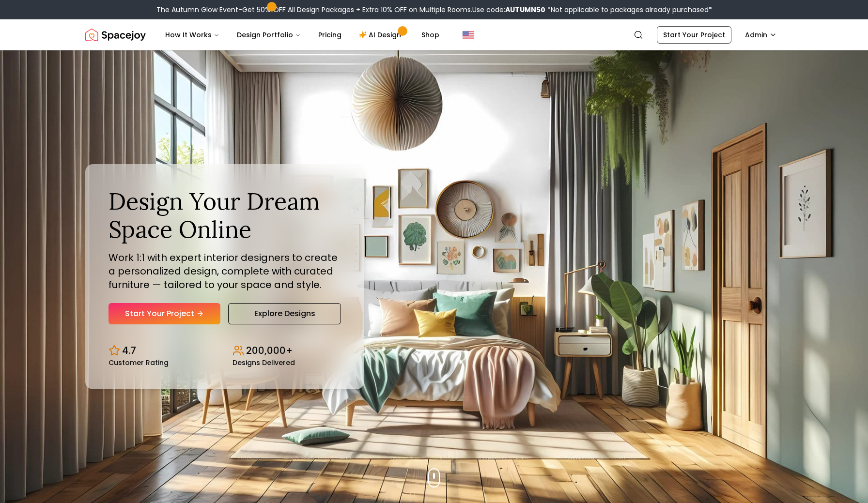 This screenshot has width=868, height=503. Describe the element at coordinates (115, 35) in the screenshot. I see `img: Spacejoy Logo` at that location.